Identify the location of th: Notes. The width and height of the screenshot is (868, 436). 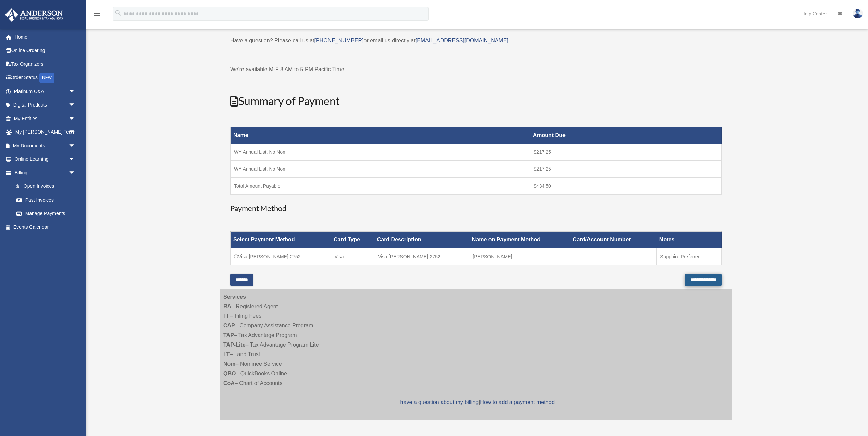
(689, 240).